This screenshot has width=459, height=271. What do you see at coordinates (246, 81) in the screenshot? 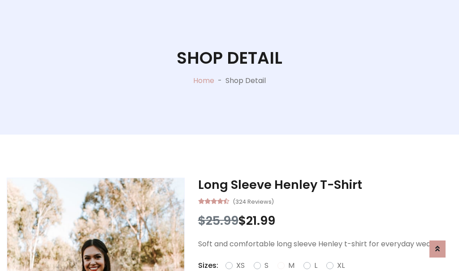
I see `p: Shop Detail` at bounding box center [246, 81].